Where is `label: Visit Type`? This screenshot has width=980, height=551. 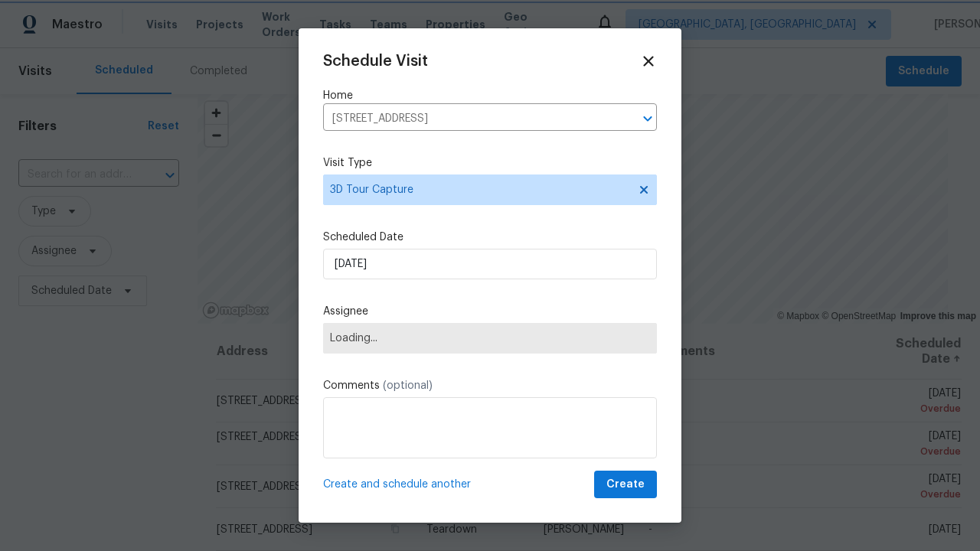
label: Visit Type is located at coordinates (490, 163).